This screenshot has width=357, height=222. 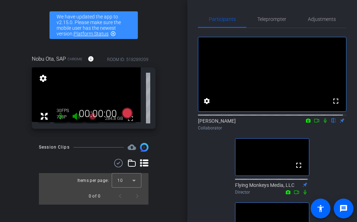 I want to click on mat-icon: cloud_upload, so click(x=132, y=147).